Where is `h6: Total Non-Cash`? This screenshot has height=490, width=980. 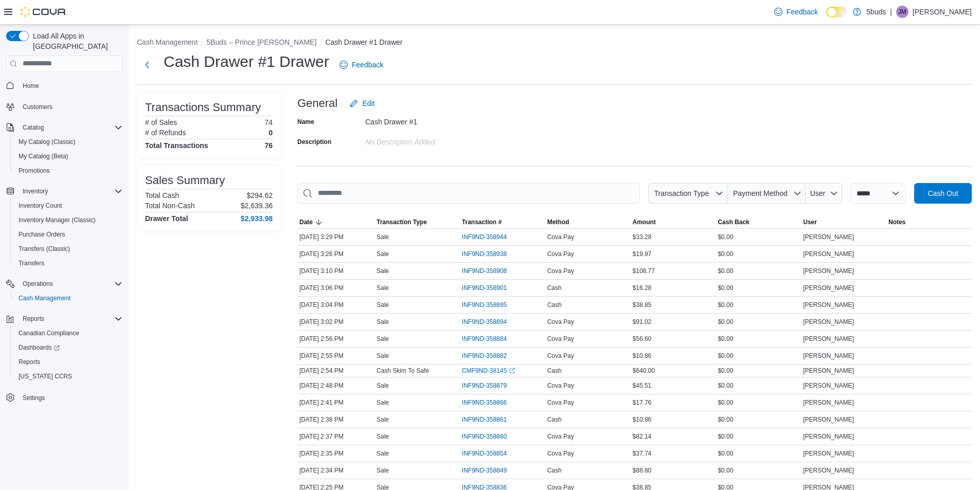
h6: Total Non-Cash is located at coordinates (170, 206).